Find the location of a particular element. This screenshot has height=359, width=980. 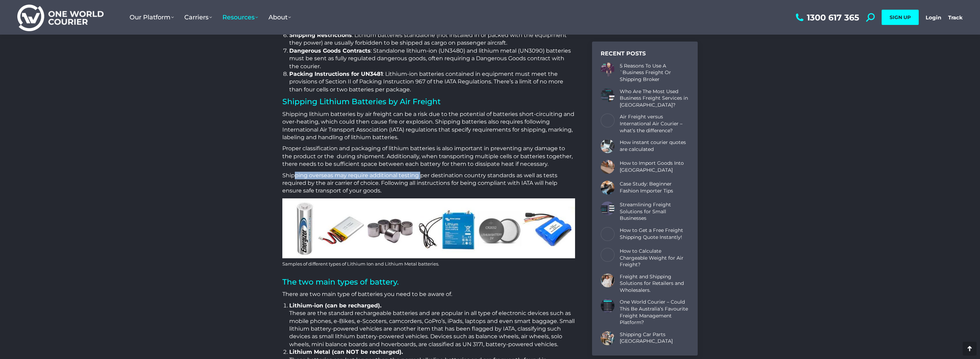

a: Streamlining Freight Solutions for Small Businesses is located at coordinates (654, 211).